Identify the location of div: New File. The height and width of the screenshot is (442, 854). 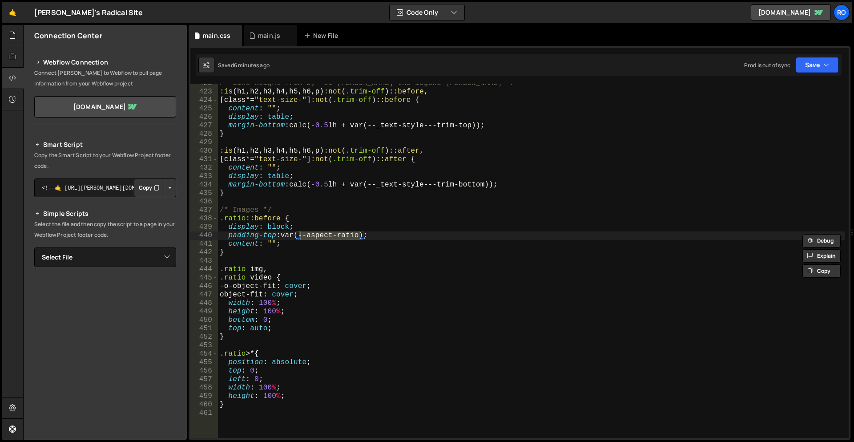
(323, 36).